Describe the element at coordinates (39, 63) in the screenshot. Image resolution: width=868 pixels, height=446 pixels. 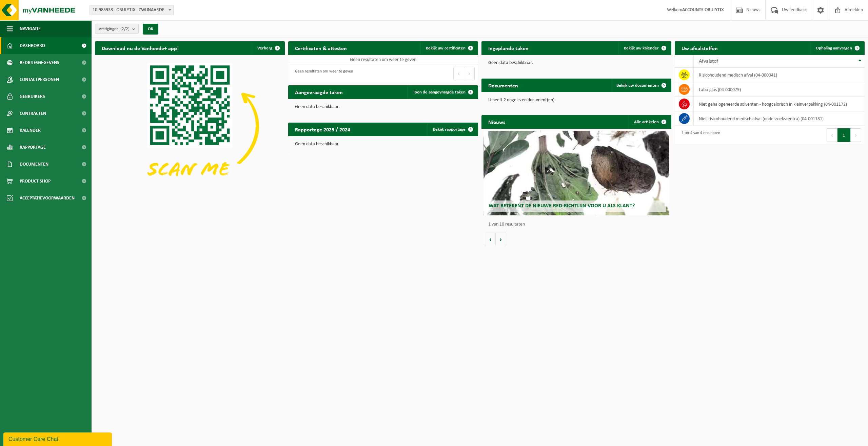
I see `span: Bedrijfsgegevens` at that location.